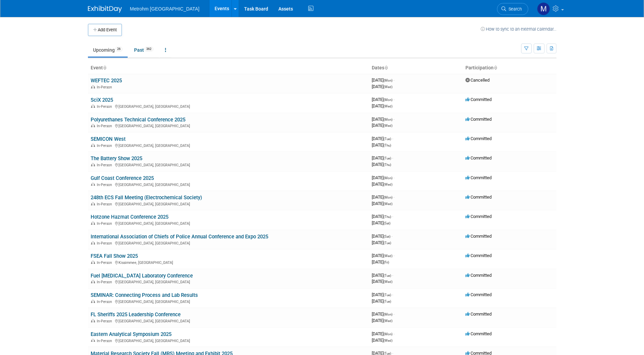  Describe the element at coordinates (513, 9) in the screenshot. I see `a: Search` at that location.